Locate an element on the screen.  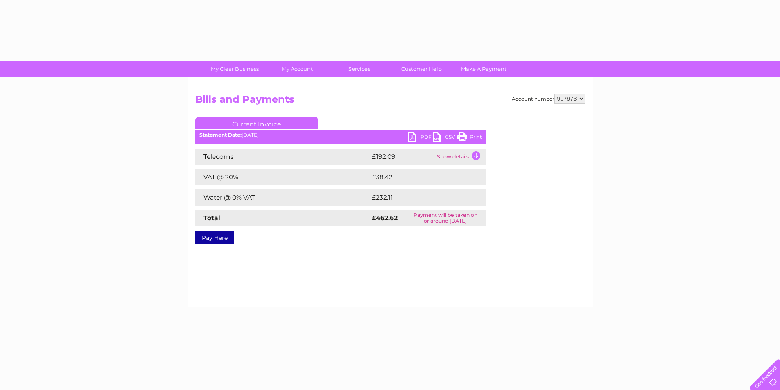
a: Services is located at coordinates (359, 69).